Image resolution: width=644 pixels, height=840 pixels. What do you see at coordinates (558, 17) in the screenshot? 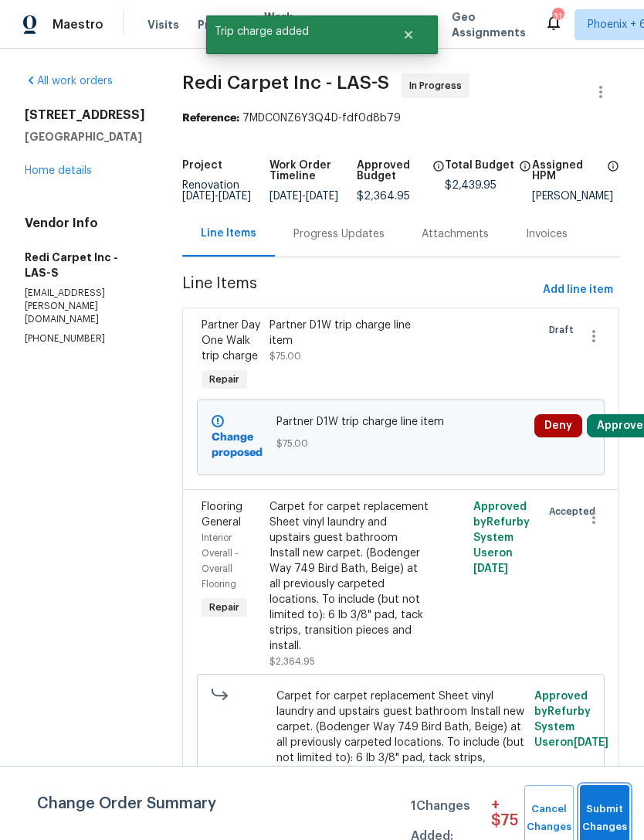
I see `div: 31` at bounding box center [558, 17].